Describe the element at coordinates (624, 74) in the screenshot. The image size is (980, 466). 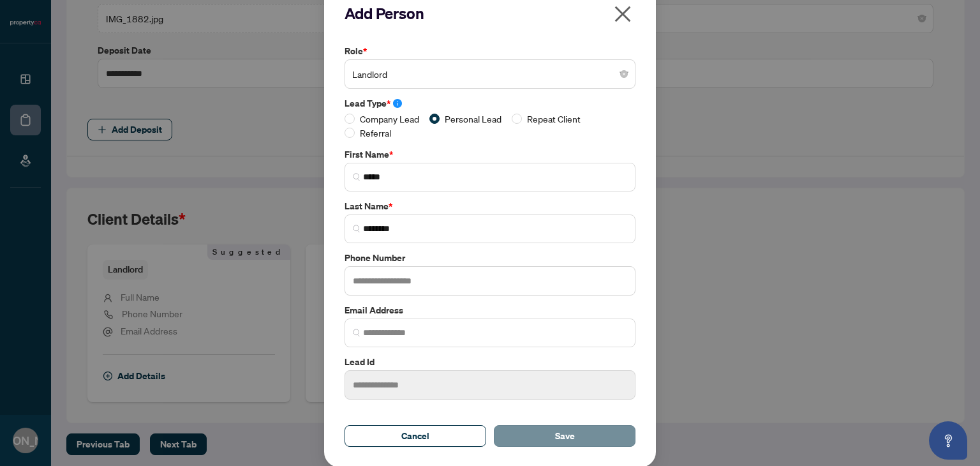
I see `span: close-circle` at that location.